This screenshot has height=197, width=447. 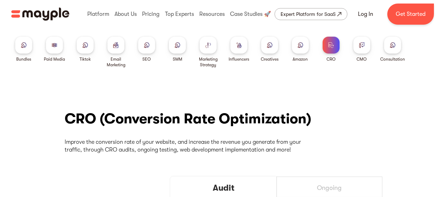 What do you see at coordinates (223, 188) in the screenshot?
I see `div: Audit` at bounding box center [223, 188].